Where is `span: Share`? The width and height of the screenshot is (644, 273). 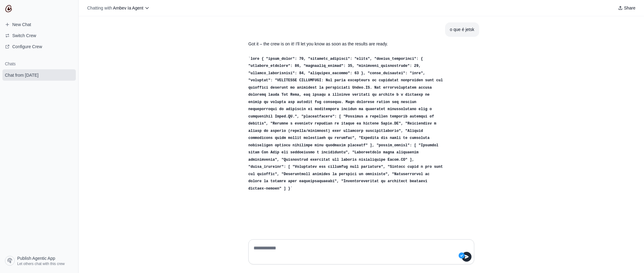 span: Share is located at coordinates (630, 8).